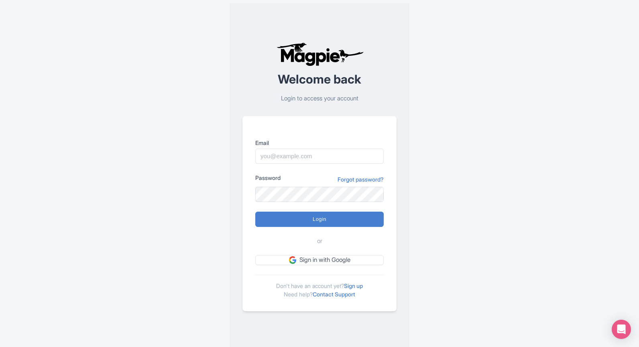 The width and height of the screenshot is (639, 347). What do you see at coordinates (293, 260) in the screenshot?
I see `img: google.svg` at bounding box center [293, 260].